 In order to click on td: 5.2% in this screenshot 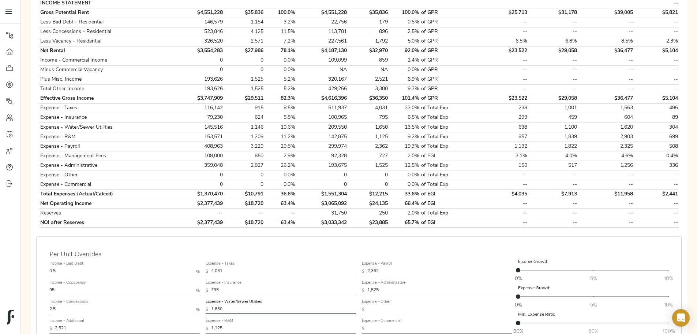, I will do `click(280, 89)`.